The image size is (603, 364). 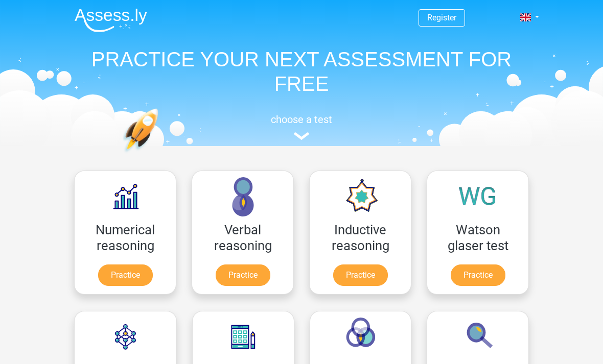 What do you see at coordinates (302, 119) in the screenshot?
I see `h5: choose a test` at bounding box center [302, 119].